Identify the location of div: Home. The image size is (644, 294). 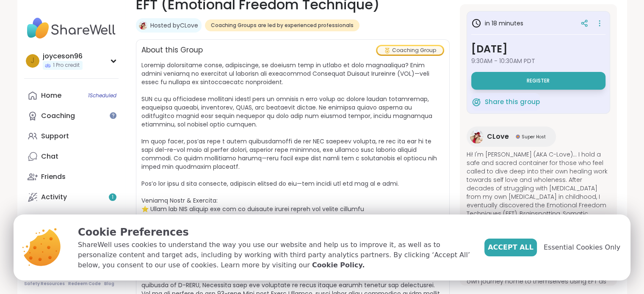
(51, 96).